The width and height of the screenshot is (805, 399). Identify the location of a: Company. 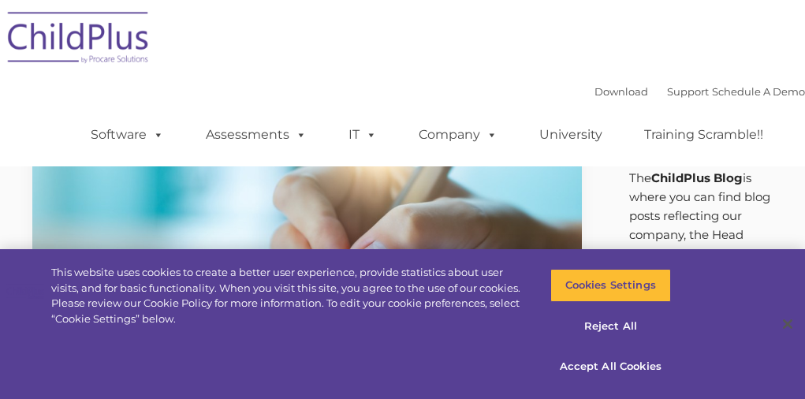
(458, 135).